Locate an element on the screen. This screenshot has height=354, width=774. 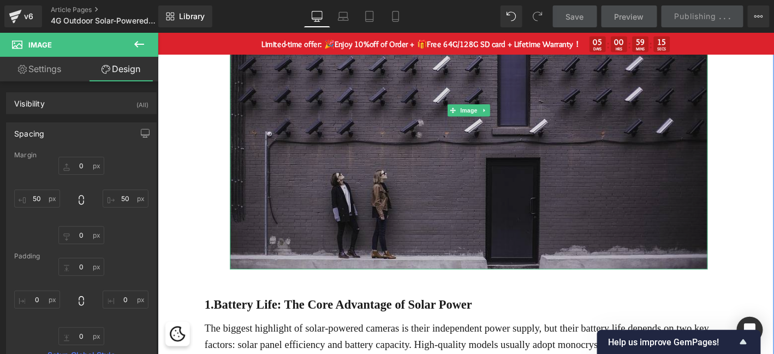
div: v6 is located at coordinates (28, 16).